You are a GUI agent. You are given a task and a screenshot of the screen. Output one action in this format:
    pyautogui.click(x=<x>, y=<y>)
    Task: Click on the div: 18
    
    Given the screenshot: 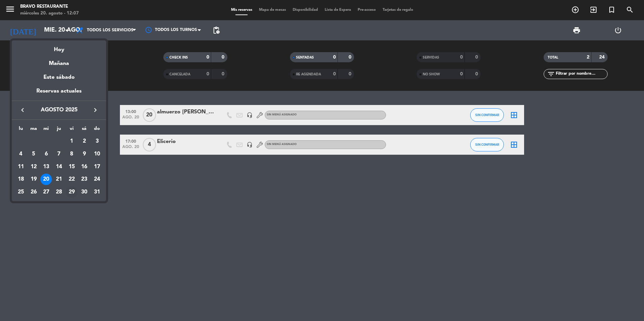 What is the action you would take?
    pyautogui.click(x=21, y=179)
    